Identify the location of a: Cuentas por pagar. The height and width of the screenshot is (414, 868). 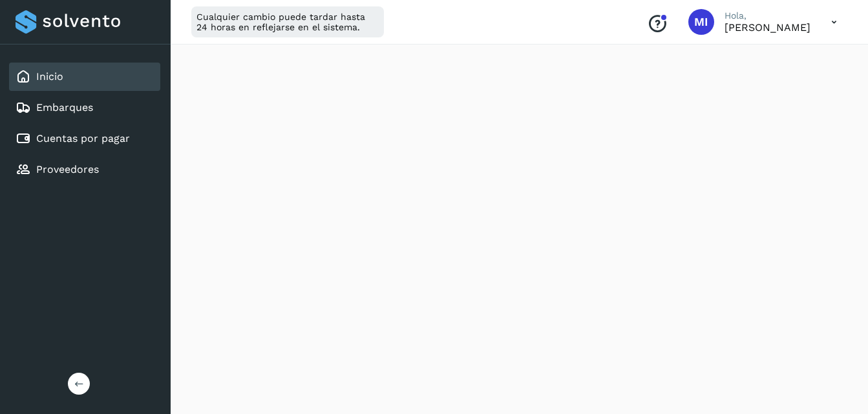
(83, 138).